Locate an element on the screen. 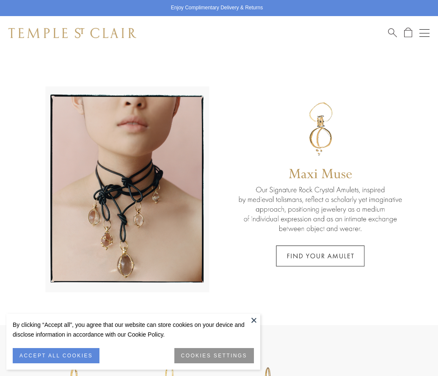 The width and height of the screenshot is (438, 376). p: Enjoy Complimentary Delivery & Returns is located at coordinates (217, 8).